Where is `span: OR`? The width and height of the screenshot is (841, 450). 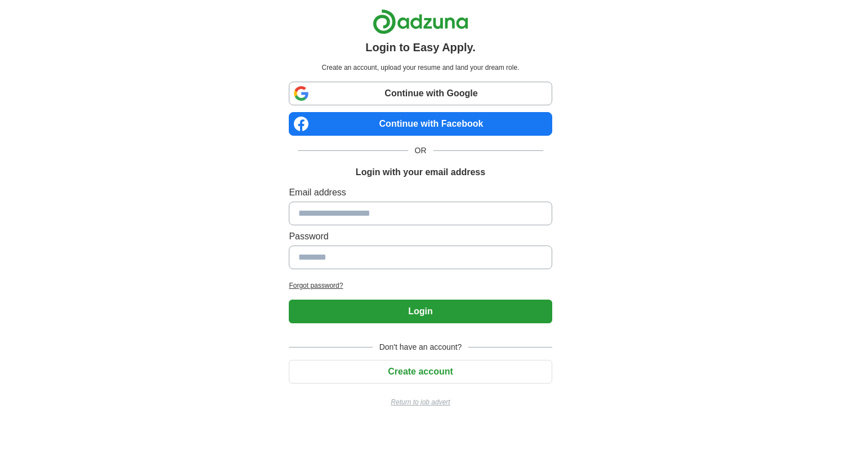 span: OR is located at coordinates (420, 150).